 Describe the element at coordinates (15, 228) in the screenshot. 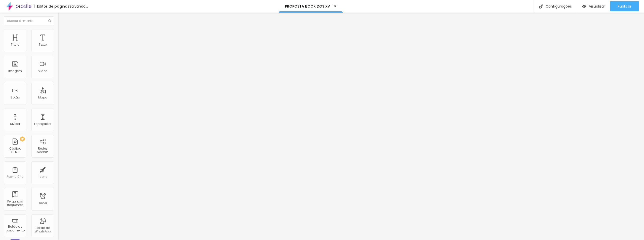

I see `div: Botão de pagamento` at that location.